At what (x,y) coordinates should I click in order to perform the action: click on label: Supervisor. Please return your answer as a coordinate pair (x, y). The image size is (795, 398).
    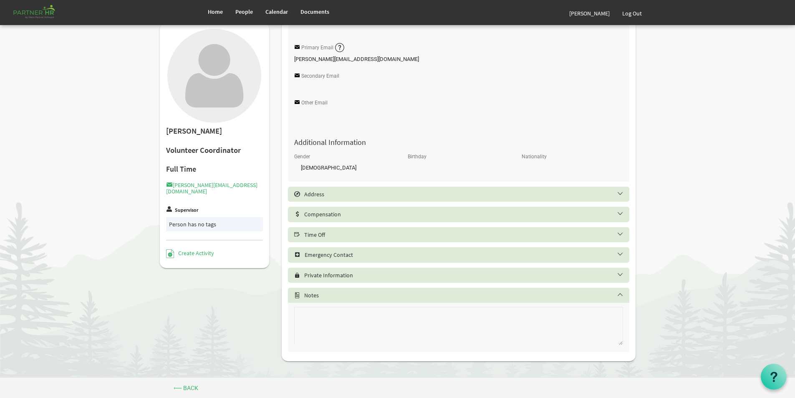
    Looking at the image, I should click on (186, 210).